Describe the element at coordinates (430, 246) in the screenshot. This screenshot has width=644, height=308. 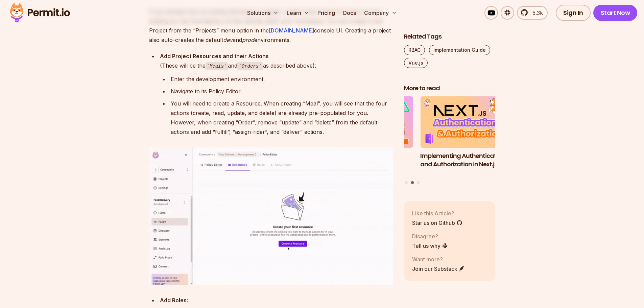
I see `a: Tell us why` at that location.